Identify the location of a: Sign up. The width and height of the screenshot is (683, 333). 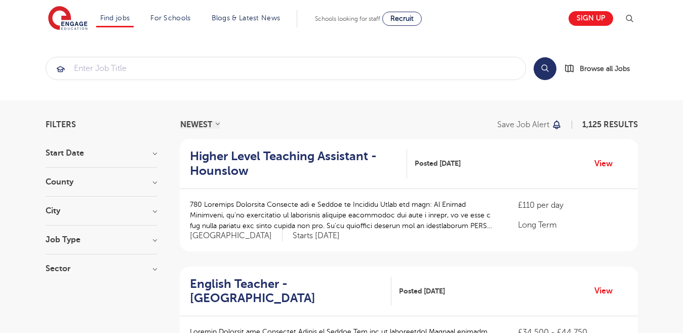
(591, 18).